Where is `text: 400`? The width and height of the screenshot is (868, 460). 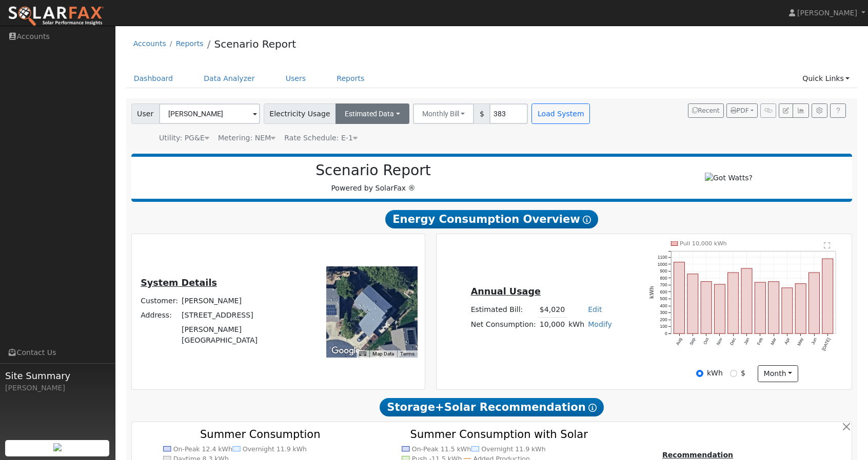 text: 400 is located at coordinates (664, 306).